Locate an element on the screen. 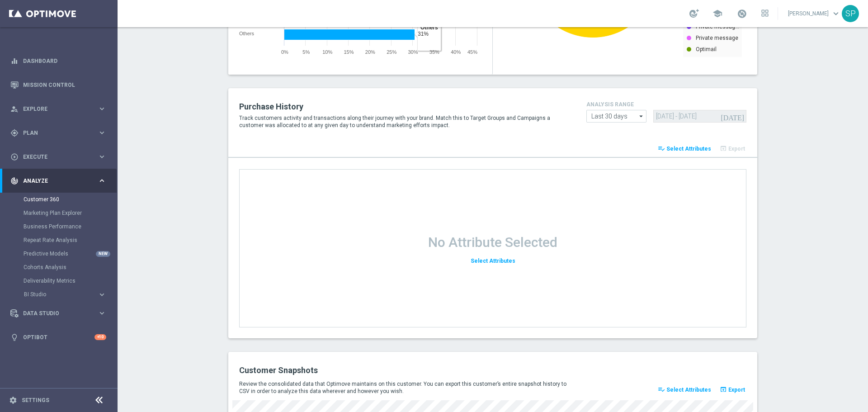  span: 30% is located at coordinates (413, 52).